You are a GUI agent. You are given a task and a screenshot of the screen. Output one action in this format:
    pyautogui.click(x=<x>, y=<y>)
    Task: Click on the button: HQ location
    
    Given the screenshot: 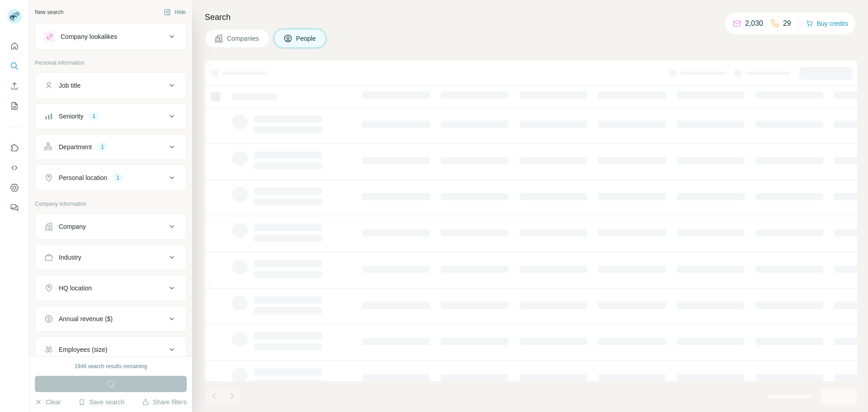 What is the action you would take?
    pyautogui.click(x=111, y=288)
    